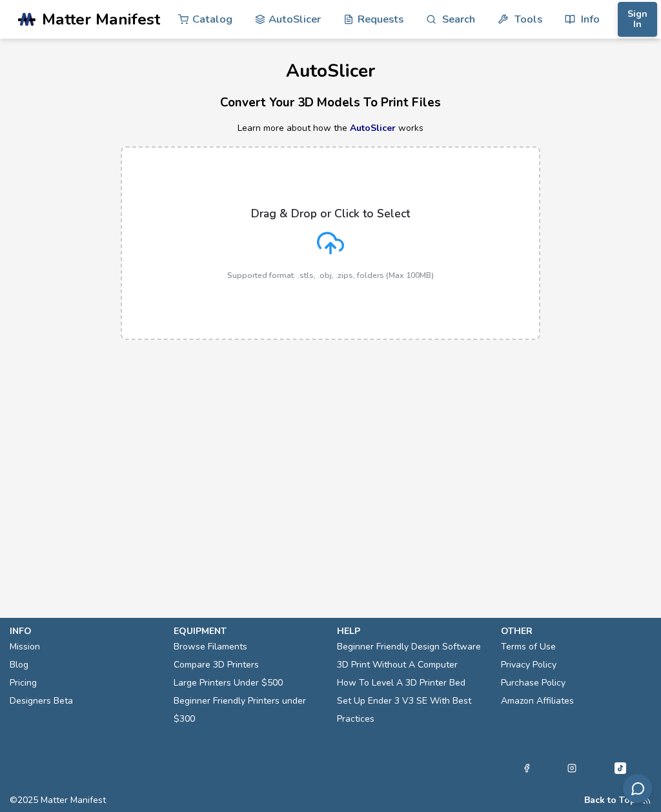 The width and height of the screenshot is (661, 812). I want to click on a: Pricing, so click(24, 683).